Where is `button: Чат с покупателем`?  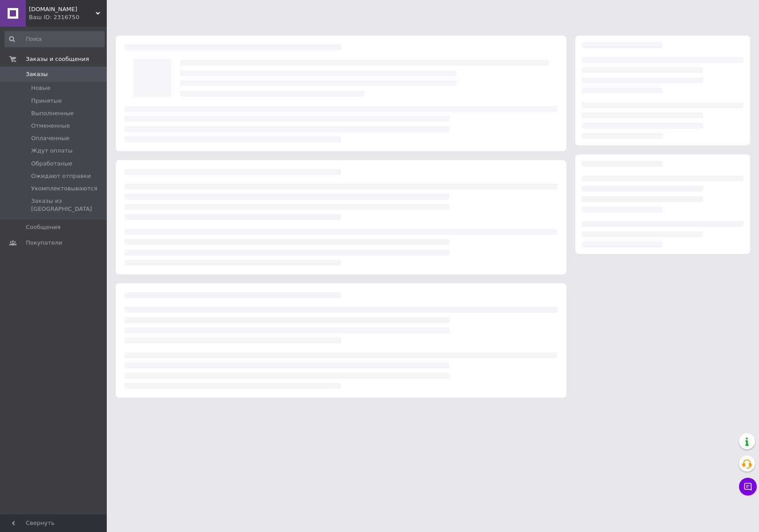 button: Чат с покупателем is located at coordinates (748, 486).